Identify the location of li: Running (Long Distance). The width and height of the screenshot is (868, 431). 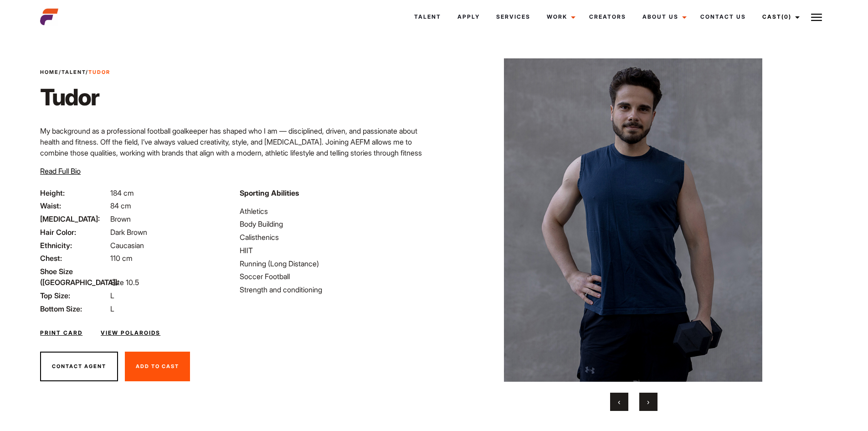
(334, 264).